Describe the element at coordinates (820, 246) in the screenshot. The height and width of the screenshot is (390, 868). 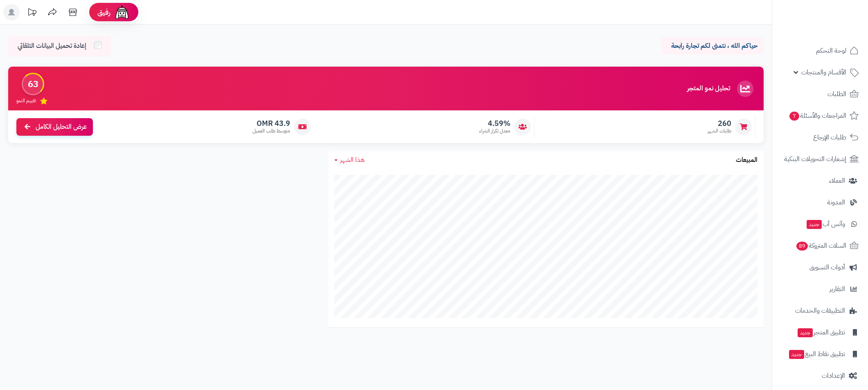
I see `a: السلات المتروكة89` at that location.